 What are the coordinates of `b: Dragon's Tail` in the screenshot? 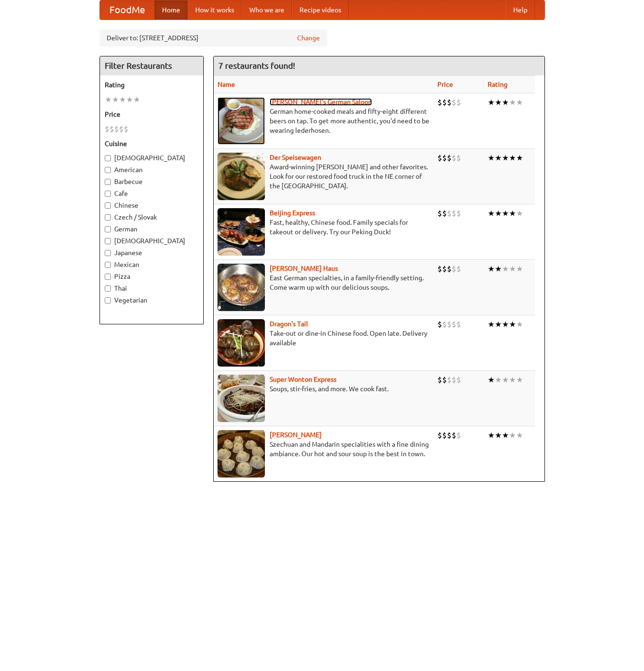 It's located at (289, 324).